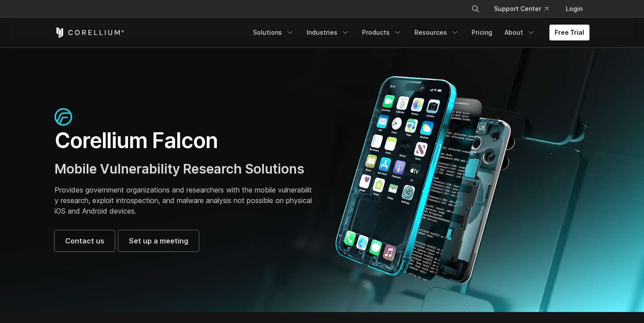 The width and height of the screenshot is (644, 323). I want to click on a: About, so click(520, 32).